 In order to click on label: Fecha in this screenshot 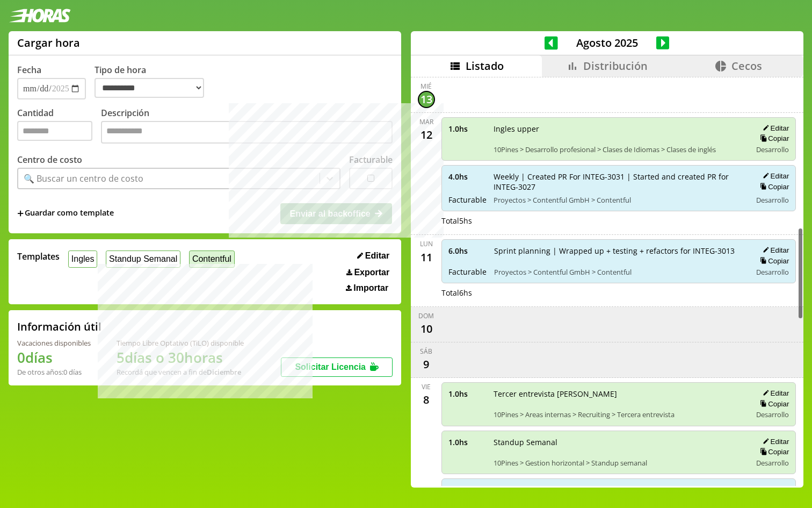, I will do `click(29, 70)`.